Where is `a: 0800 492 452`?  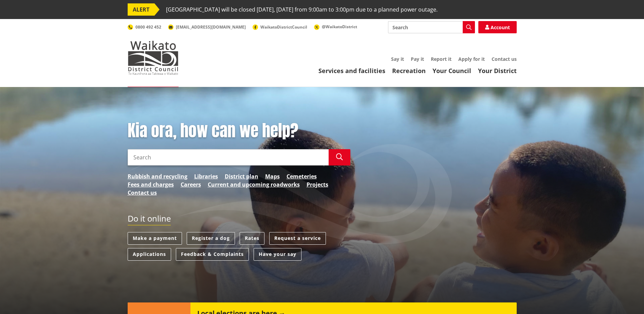 a: 0800 492 452 is located at coordinates (144, 27).